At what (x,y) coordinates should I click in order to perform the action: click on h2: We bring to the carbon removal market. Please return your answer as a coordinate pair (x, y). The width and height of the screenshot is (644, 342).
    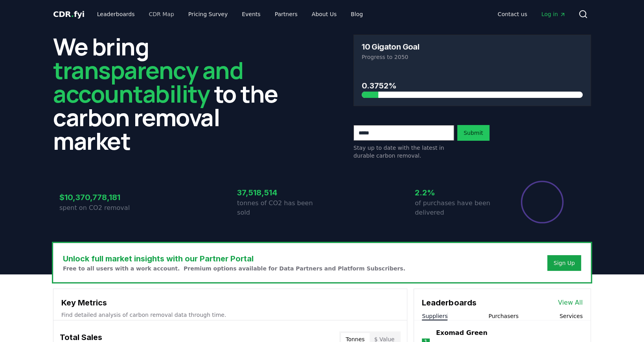
    Looking at the image, I should click on (172, 93).